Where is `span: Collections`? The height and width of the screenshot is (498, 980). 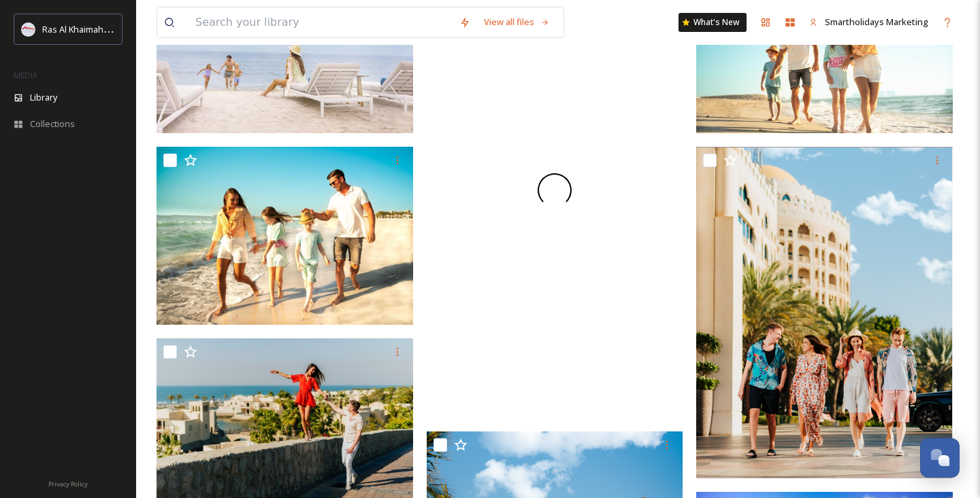
span: Collections is located at coordinates (53, 124).